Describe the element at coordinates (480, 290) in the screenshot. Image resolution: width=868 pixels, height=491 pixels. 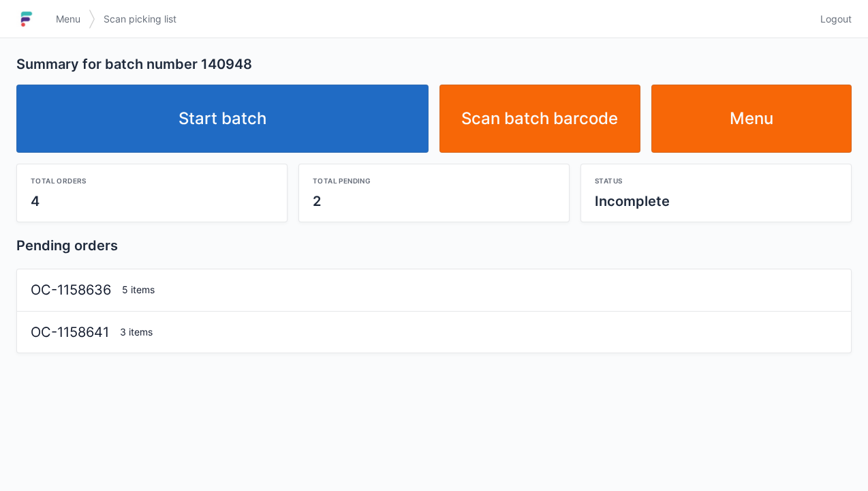
I see `div: 5 items` at that location.